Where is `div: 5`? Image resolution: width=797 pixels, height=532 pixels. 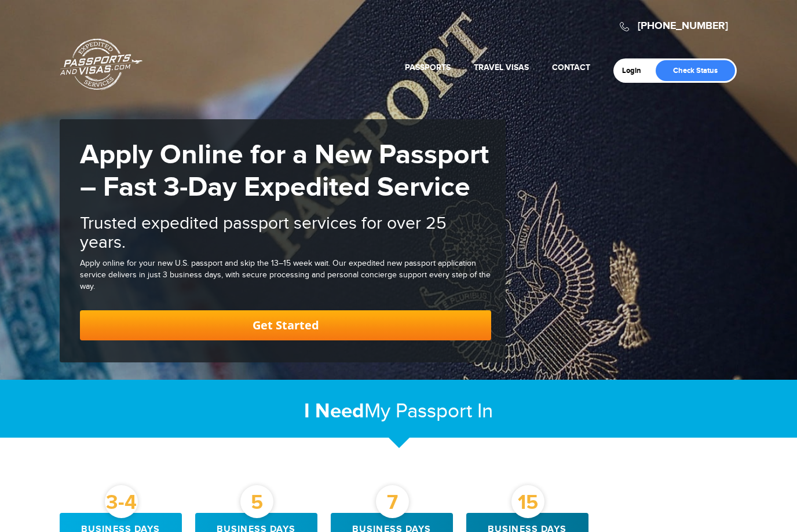
div: 5 is located at coordinates (256, 502).